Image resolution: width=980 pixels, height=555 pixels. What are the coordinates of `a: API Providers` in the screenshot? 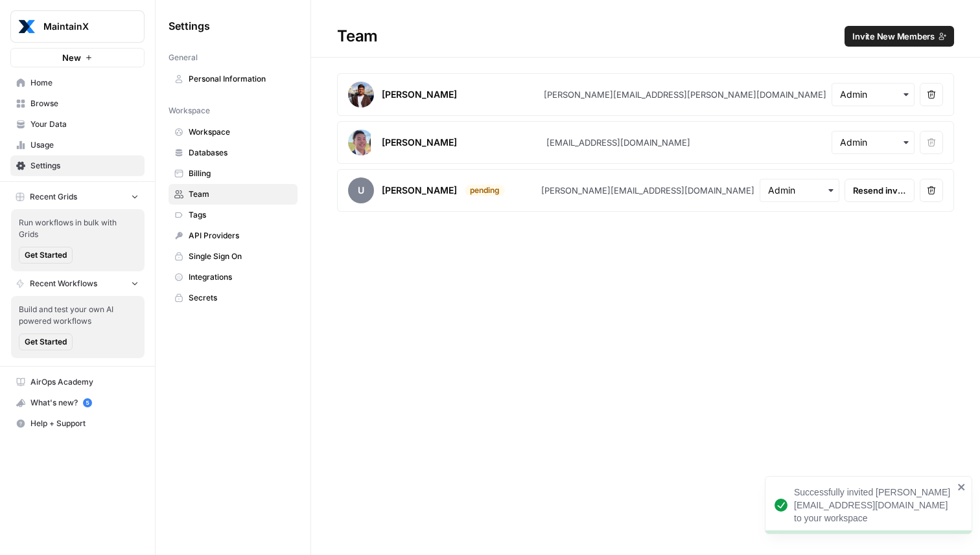 It's located at (233, 235).